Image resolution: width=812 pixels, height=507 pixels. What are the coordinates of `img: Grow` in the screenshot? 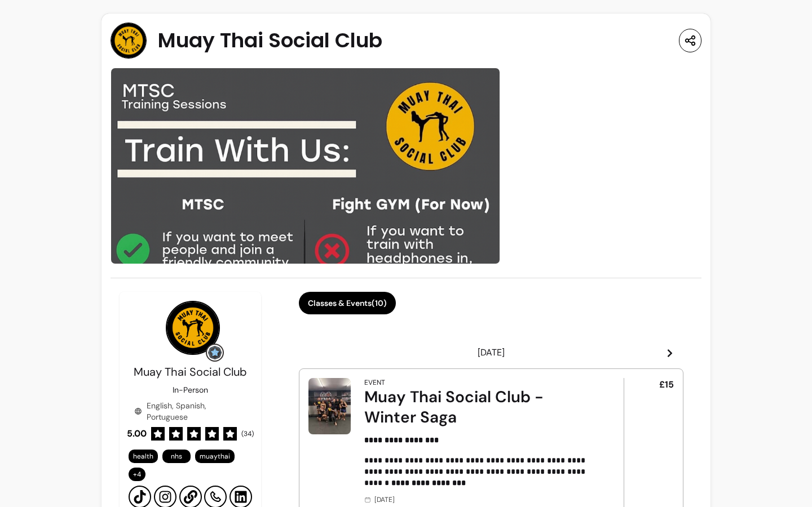 It's located at (215, 353).